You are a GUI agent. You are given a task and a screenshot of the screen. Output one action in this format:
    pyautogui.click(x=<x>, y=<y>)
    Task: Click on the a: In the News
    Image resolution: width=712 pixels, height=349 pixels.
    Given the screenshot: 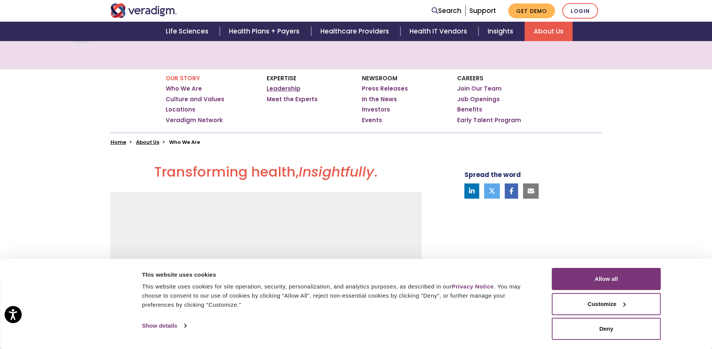 What is the action you would take?
    pyautogui.click(x=380, y=99)
    